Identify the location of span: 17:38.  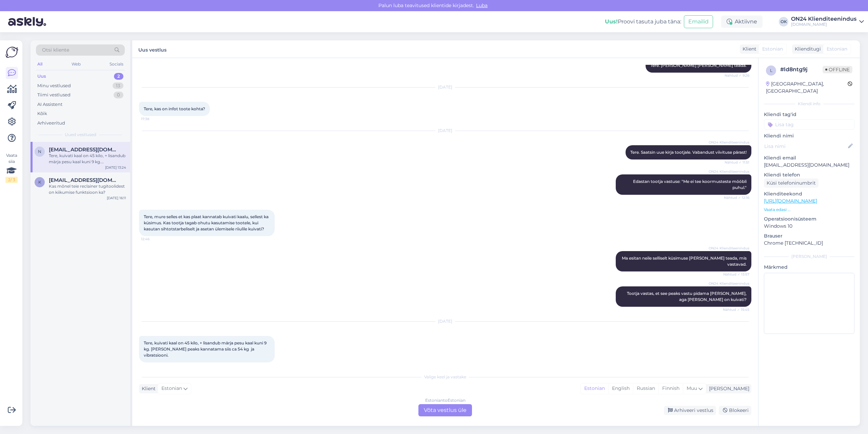
(154, 118).